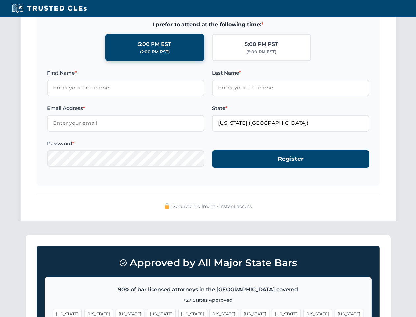  What do you see at coordinates (208, 25) in the screenshot?
I see `span: I prefer to attend at the following time:` at bounding box center [208, 25].